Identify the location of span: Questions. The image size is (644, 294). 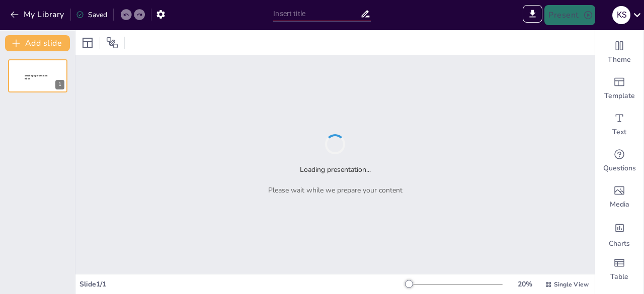
(619, 169).